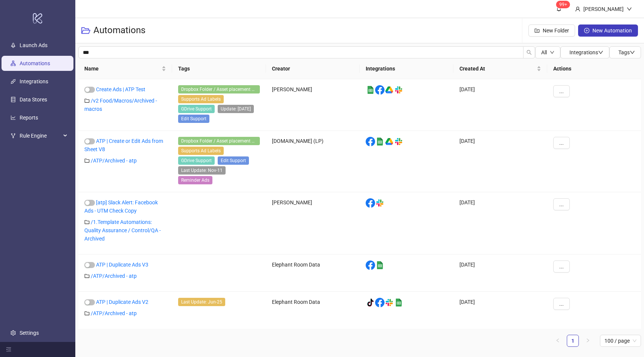  Describe the element at coordinates (558, 341) in the screenshot. I see `span: left` at that location.